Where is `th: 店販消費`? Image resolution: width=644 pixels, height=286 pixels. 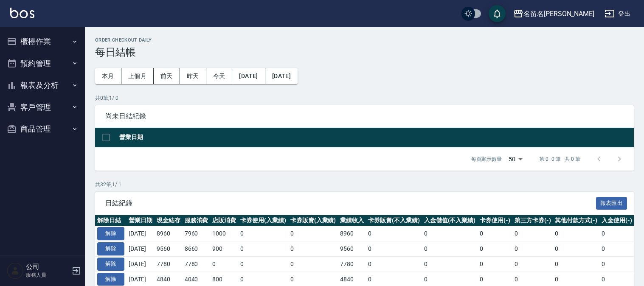
th: 店販消費 is located at coordinates (224, 220).